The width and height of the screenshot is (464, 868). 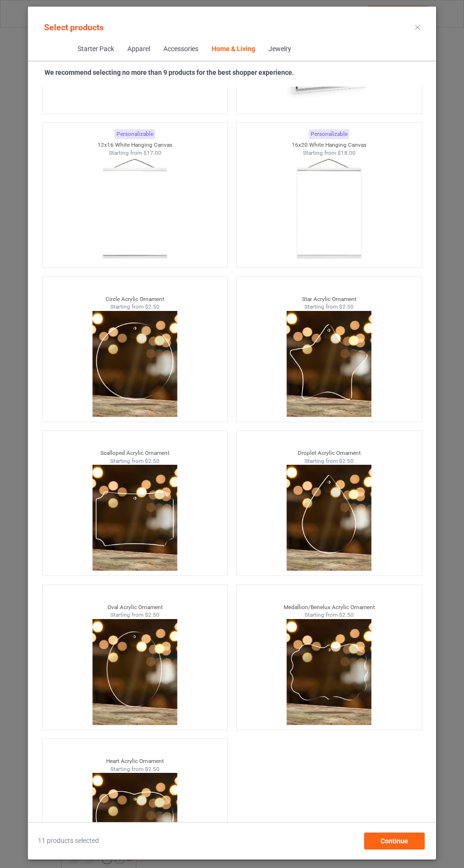 What do you see at coordinates (329, 299) in the screenshot?
I see `div: Star Acrylic Ornament` at bounding box center [329, 299].